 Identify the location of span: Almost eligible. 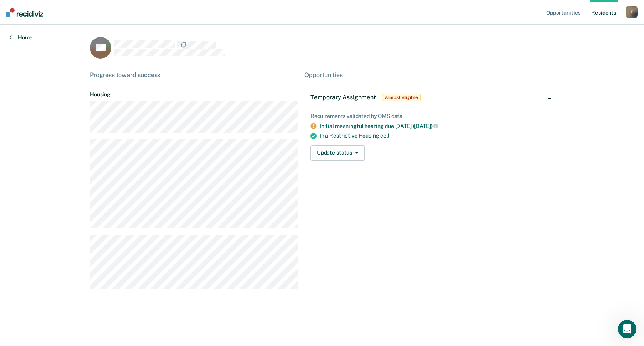
(401, 97).